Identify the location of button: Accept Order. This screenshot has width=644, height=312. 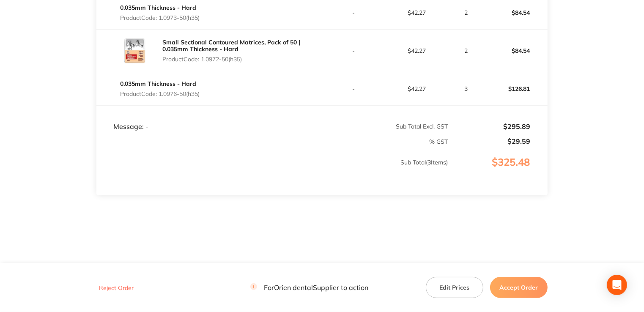
(519, 287).